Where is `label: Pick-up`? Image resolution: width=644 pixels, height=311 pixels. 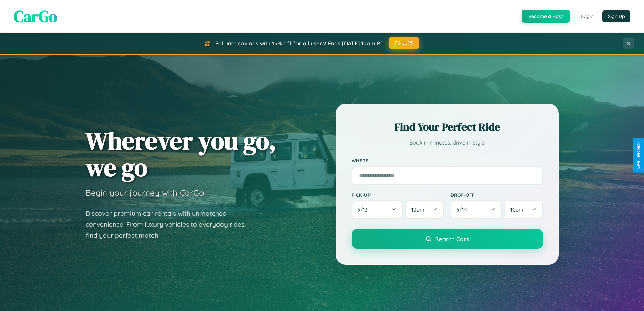
label: Pick-up is located at coordinates (398, 194).